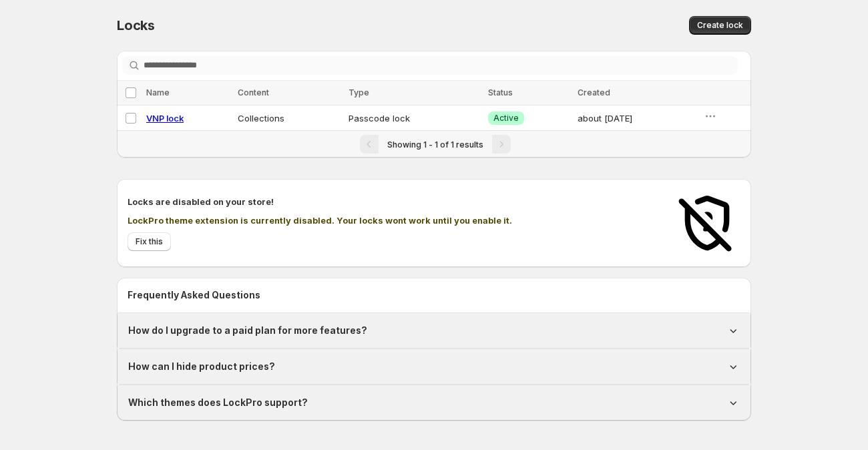  What do you see at coordinates (500, 92) in the screenshot?
I see `span: Status` at bounding box center [500, 92].